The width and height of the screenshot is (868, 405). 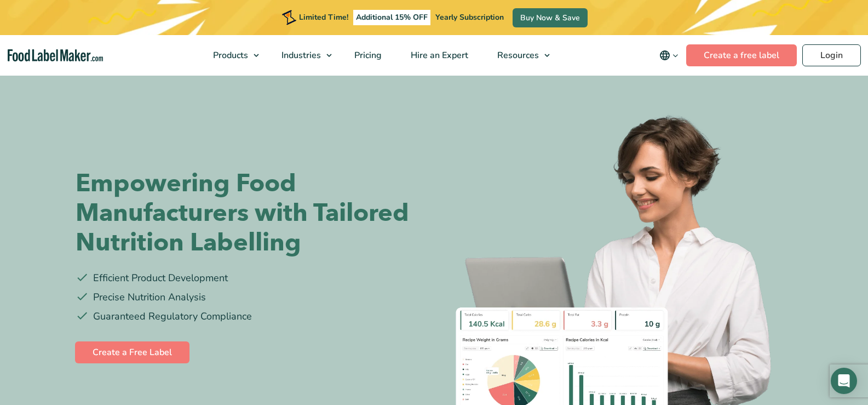 What do you see at coordinates (251, 297) in the screenshot?
I see `li: Precise Nutrition Analysis` at bounding box center [251, 297].